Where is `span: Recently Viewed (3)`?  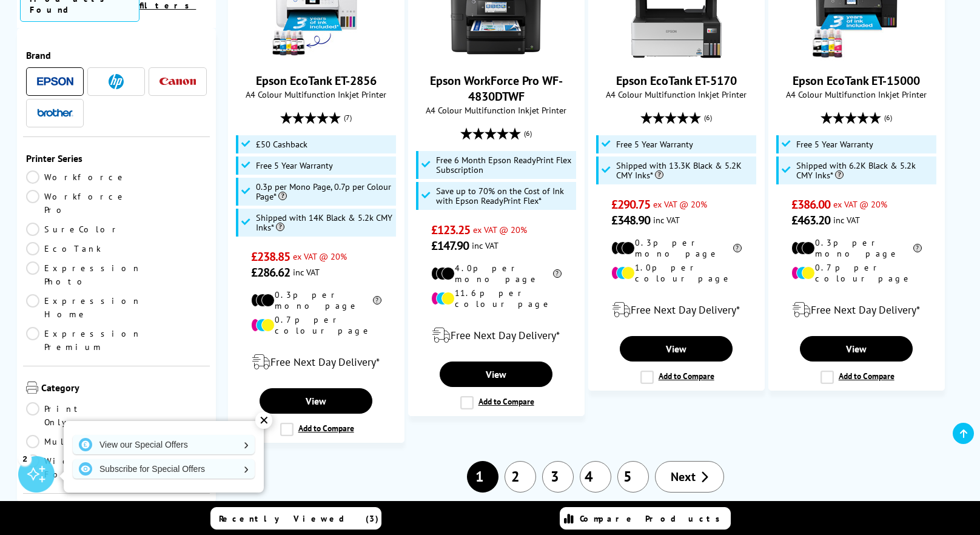
span: Recently Viewed (3) is located at coordinates (299, 519).